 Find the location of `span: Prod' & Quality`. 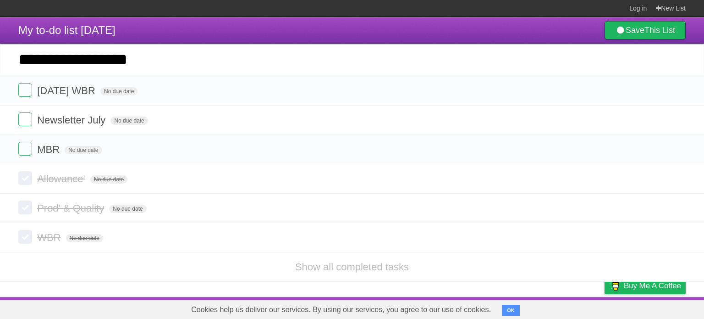

span: Prod' & Quality is located at coordinates (72, 208).